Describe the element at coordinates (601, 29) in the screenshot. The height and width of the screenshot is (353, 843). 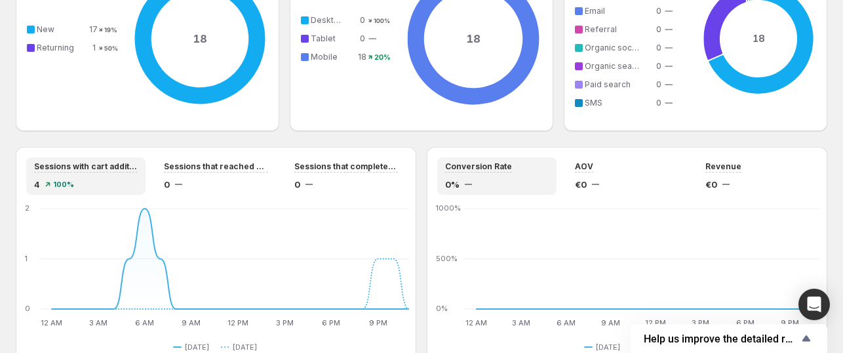
I see `span: Referral` at that location.